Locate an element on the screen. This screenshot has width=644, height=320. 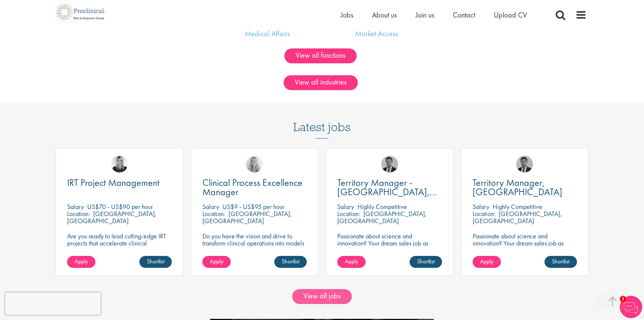
span: Join us is located at coordinates (425, 15).